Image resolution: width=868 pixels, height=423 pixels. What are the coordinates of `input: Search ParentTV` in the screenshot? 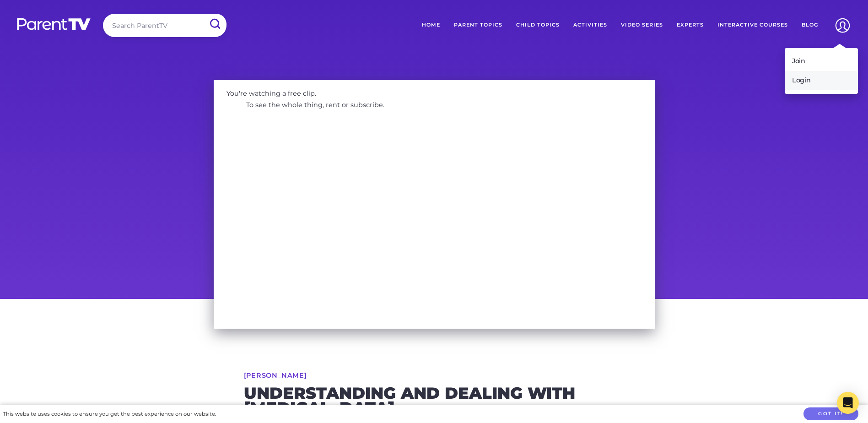 It's located at (165, 25).